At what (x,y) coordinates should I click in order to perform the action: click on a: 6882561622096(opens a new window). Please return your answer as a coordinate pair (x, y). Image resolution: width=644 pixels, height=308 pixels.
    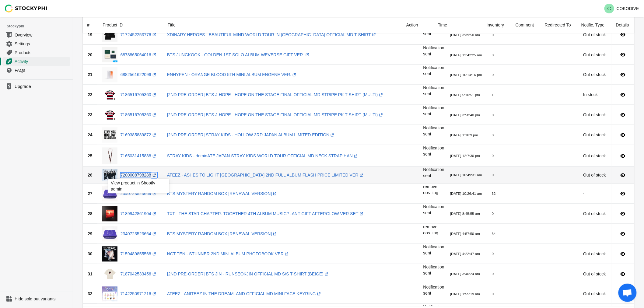
    Looking at the image, I should click on (139, 75).